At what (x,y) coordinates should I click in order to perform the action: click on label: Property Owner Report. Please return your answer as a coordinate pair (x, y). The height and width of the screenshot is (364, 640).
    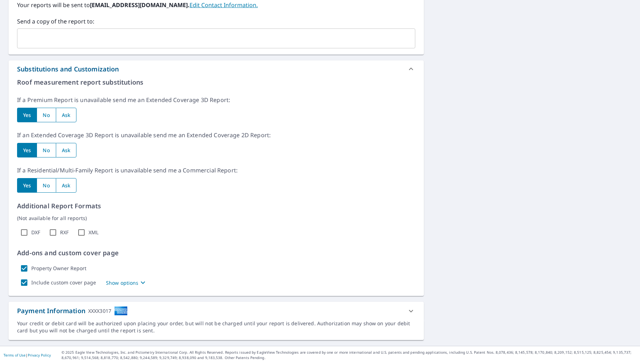
    Looking at the image, I should click on (59, 268).